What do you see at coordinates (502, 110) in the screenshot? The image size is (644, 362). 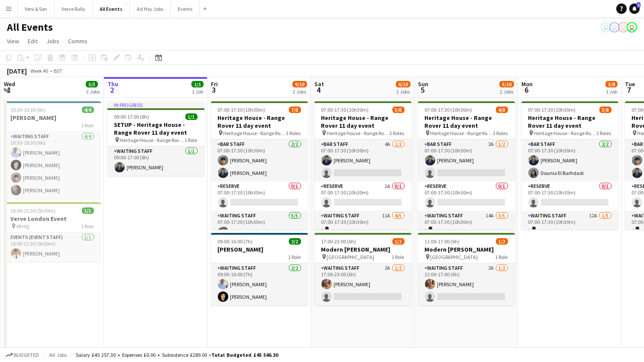 I see `span: 4/8` at bounding box center [502, 110].